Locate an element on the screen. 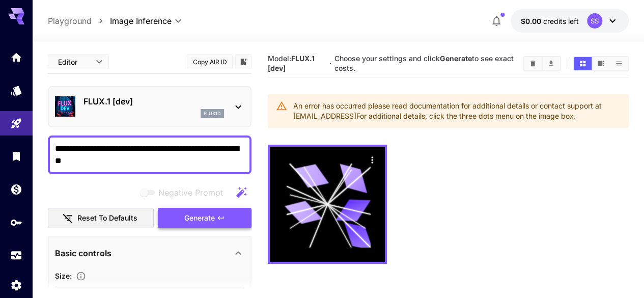 The height and width of the screenshot is (298, 644). button: Show images in video view is located at coordinates (601, 63).